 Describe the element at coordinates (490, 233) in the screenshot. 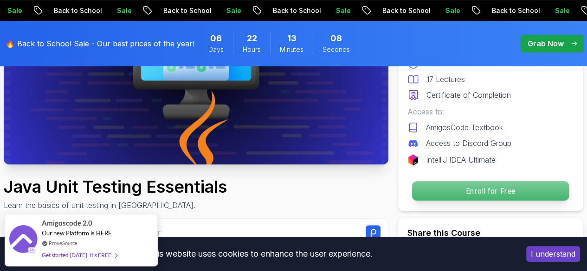

I see `h2: Share this Course` at that location.